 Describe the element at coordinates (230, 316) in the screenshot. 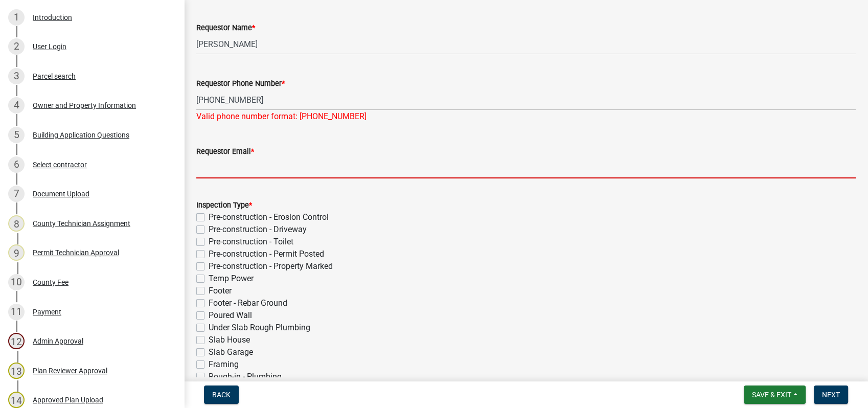

I see `label: Poured Wall` at that location.